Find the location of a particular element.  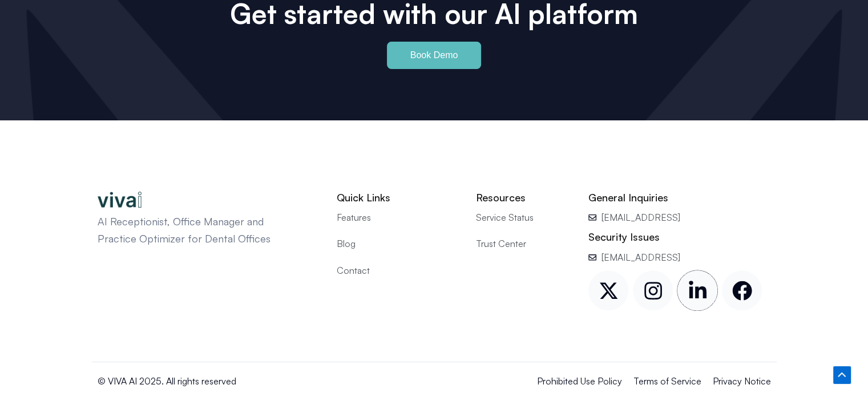

p: © VIVA AI 2025. All rights reserved is located at coordinates (245, 381).